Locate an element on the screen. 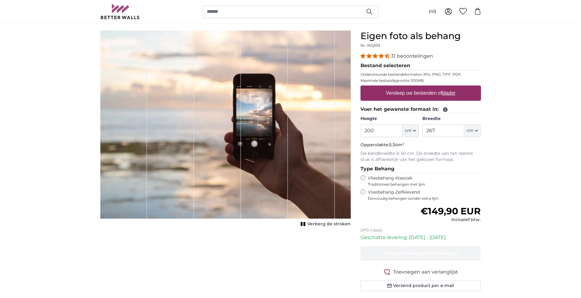 The width and height of the screenshot is (581, 298). span: 31 beoordelingen is located at coordinates (412, 56).